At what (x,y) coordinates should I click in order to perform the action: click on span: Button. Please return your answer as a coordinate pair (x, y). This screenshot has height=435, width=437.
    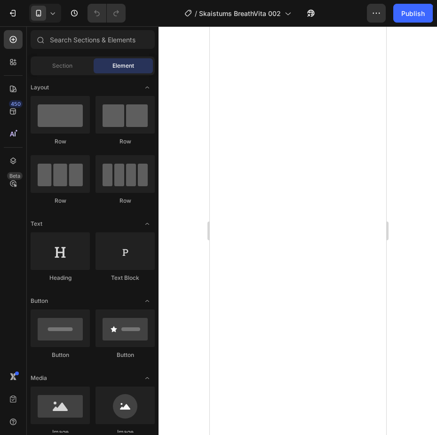
    Looking at the image, I should click on (39, 301).